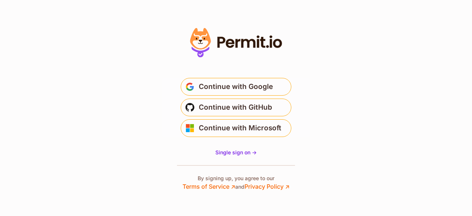 The image size is (472, 216). Describe the element at coordinates (236, 87) in the screenshot. I see `button: Continue with Google` at that location.